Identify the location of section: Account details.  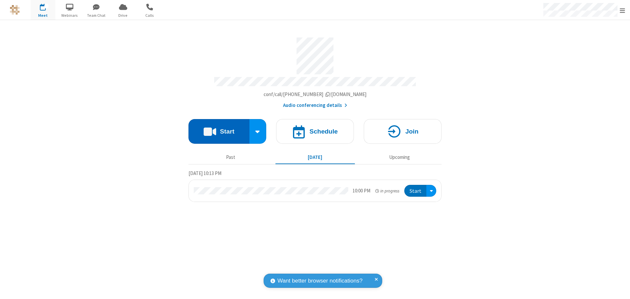
(315, 71).